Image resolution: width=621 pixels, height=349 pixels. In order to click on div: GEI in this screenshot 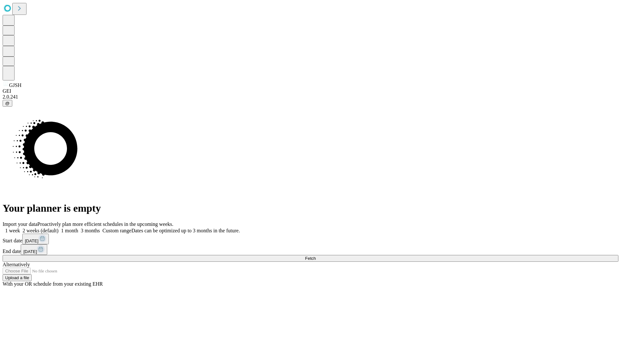, I will do `click(310, 91)`.